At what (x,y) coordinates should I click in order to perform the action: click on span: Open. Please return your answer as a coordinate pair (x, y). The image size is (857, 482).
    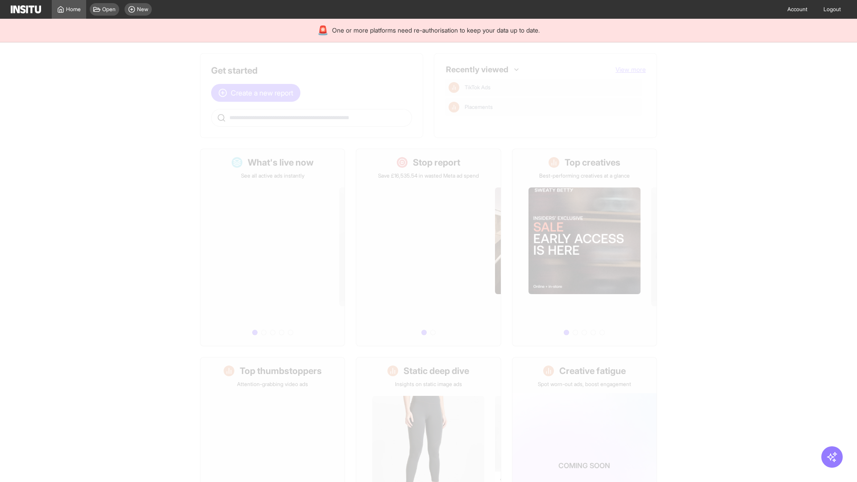
    Looking at the image, I should click on (109, 9).